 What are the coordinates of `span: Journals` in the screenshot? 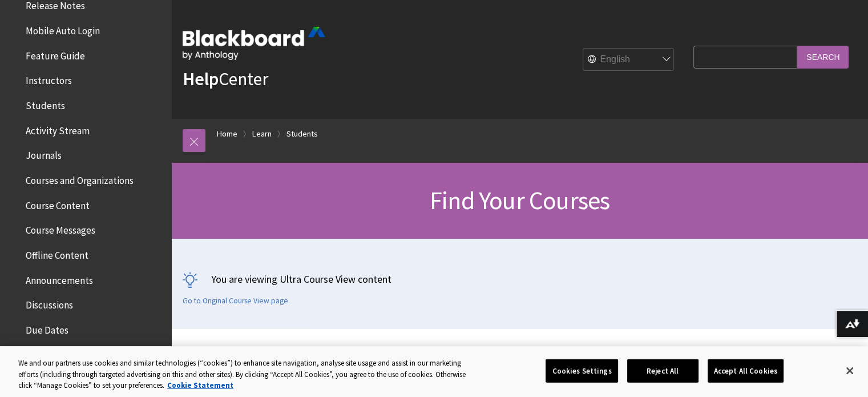 It's located at (44, 153).